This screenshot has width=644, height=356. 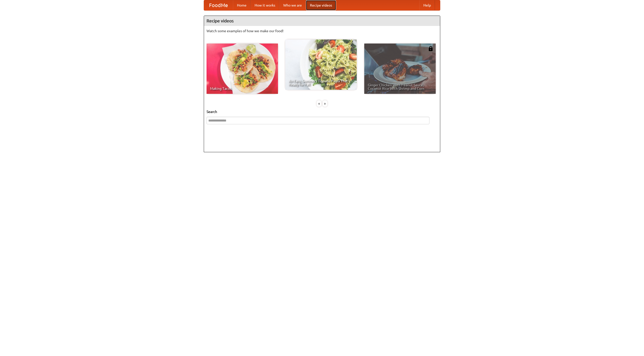 I want to click on a: Who we are, so click(x=292, y=5).